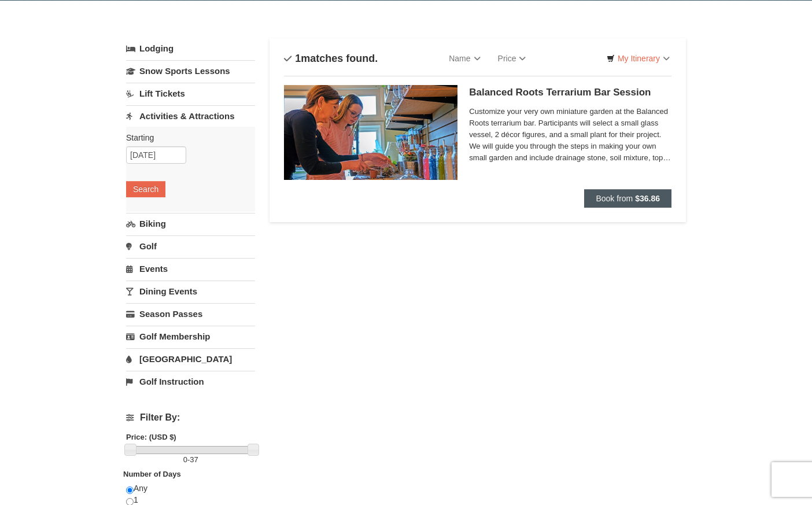  I want to click on a: Price, so click(512, 58).